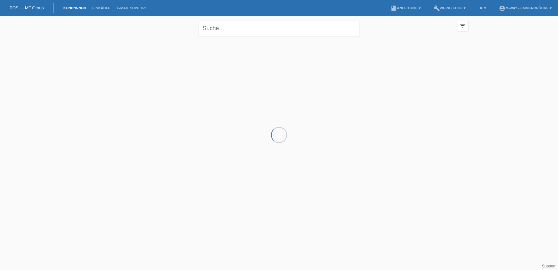 The width and height of the screenshot is (558, 270). What do you see at coordinates (27, 8) in the screenshot?
I see `a: POS — MF Group` at bounding box center [27, 8].